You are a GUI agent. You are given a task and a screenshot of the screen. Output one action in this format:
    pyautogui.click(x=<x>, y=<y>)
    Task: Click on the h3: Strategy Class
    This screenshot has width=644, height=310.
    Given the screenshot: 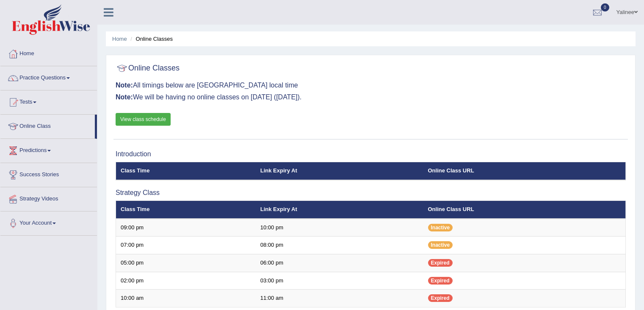 What is the action you would take?
    pyautogui.click(x=371, y=192)
    